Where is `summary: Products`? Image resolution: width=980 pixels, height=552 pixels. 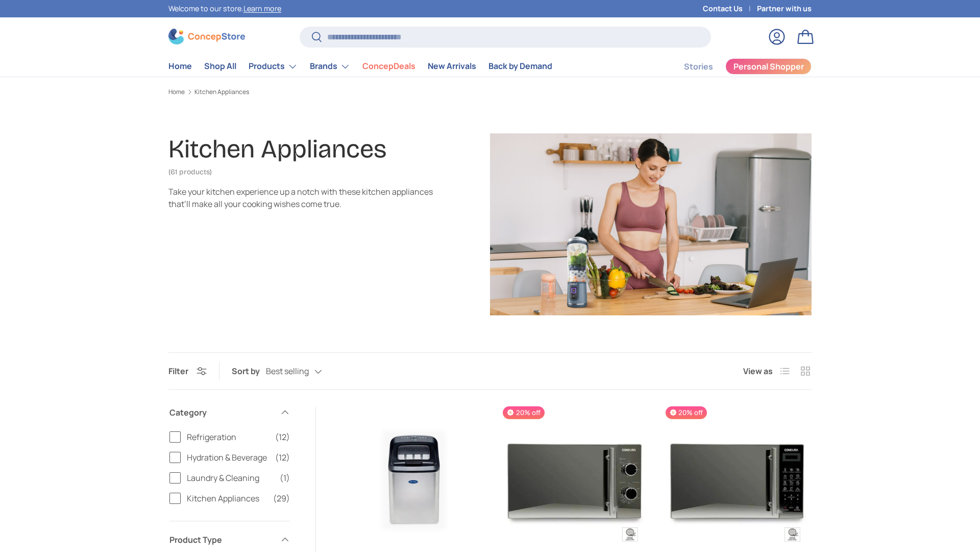
summary: Products is located at coordinates (273, 66).